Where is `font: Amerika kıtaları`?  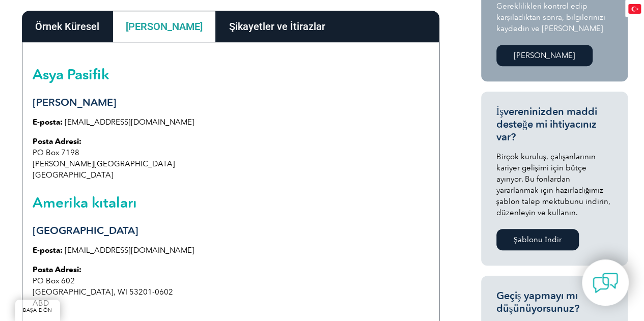 font: Amerika kıtaları is located at coordinates (84, 202).